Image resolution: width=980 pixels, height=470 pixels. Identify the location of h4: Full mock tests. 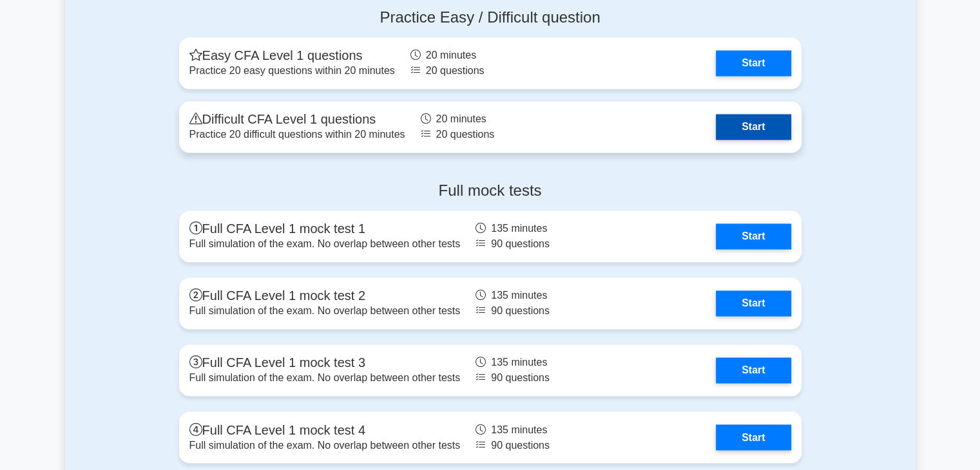
(490, 191).